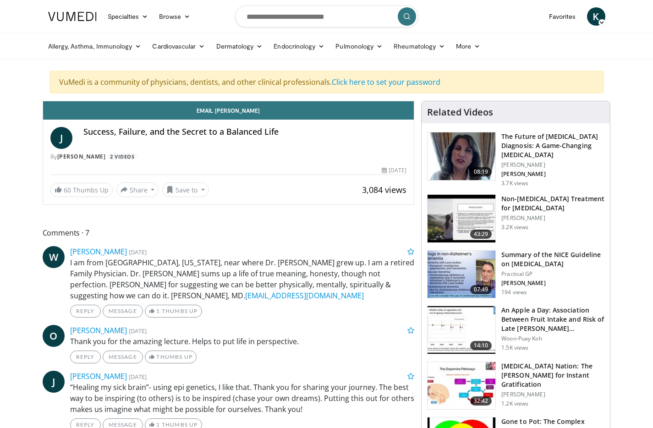 Image resolution: width=653 pixels, height=428 pixels. Describe the element at coordinates (515, 227) in the screenshot. I see `p: 3.2K views` at that location.